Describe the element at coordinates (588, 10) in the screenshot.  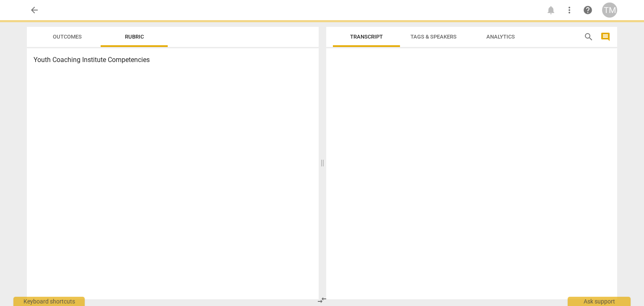
I see `span: help` at that location.